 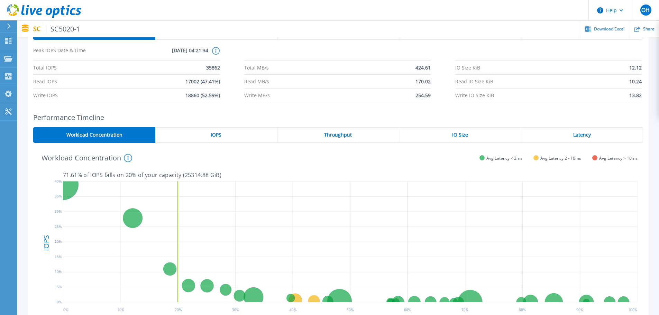 I want to click on span: Write MB/s, so click(x=257, y=95).